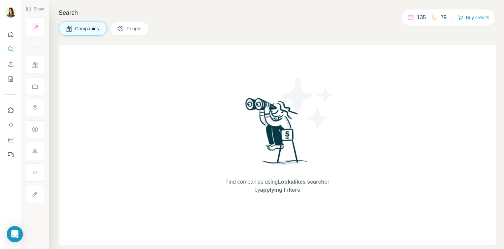 The height and width of the screenshot is (249, 504). Describe the element at coordinates (35, 9) in the screenshot. I see `button: Show` at that location.